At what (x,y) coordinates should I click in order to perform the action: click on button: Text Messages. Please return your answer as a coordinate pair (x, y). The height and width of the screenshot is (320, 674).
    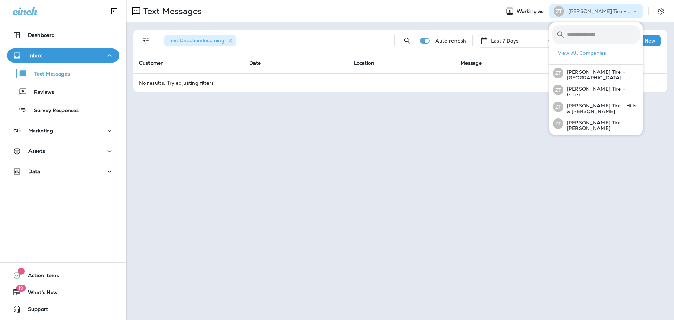
    Looking at the image, I should click on (63, 73).